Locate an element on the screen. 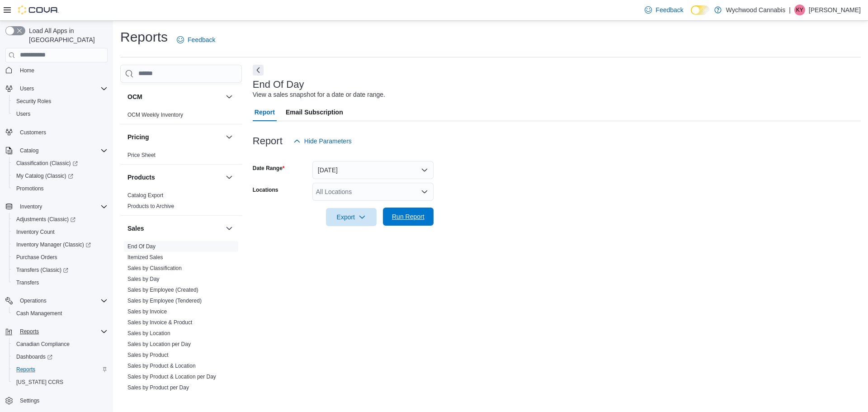  a: Sales by Location per Day is located at coordinates (159, 344).